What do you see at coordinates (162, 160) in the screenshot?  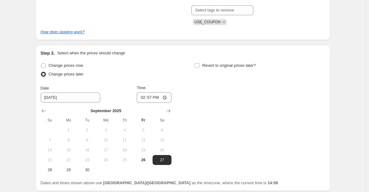 I see `button: Saturday September 27 2025` at bounding box center [162, 160].